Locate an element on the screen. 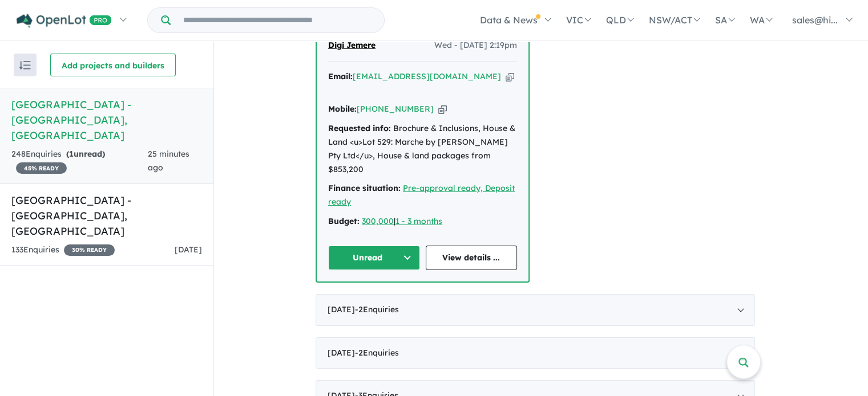  span: Digi Jemere is located at coordinates (351, 45).